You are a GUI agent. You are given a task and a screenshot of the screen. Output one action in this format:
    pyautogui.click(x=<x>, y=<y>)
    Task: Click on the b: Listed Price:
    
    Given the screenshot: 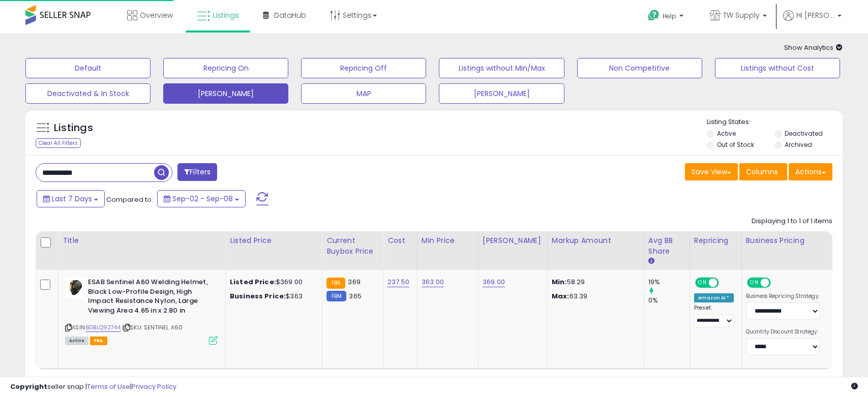 What is the action you would take?
    pyautogui.click(x=253, y=282)
    